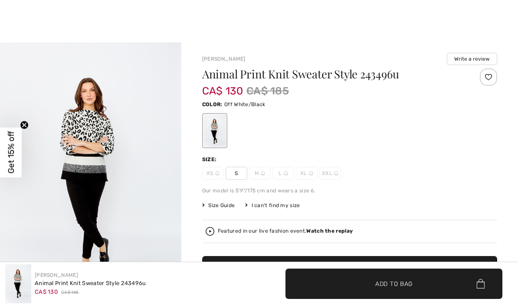 This screenshot has height=305, width=518. I want to click on h1: Animal Print Knit Sweater Style 243496u, so click(325, 74).